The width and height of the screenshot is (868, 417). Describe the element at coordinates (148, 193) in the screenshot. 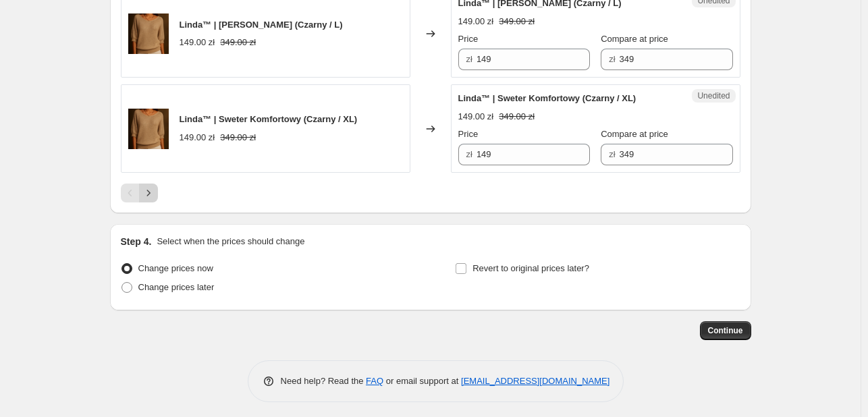

I see `button: Next` at that location.